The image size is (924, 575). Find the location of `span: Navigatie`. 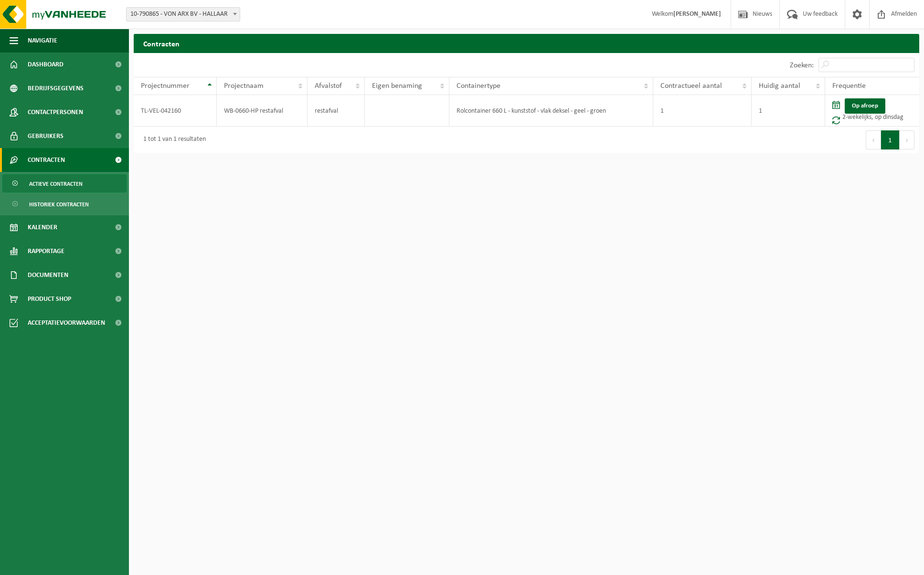

span: Navigatie is located at coordinates (43, 41).